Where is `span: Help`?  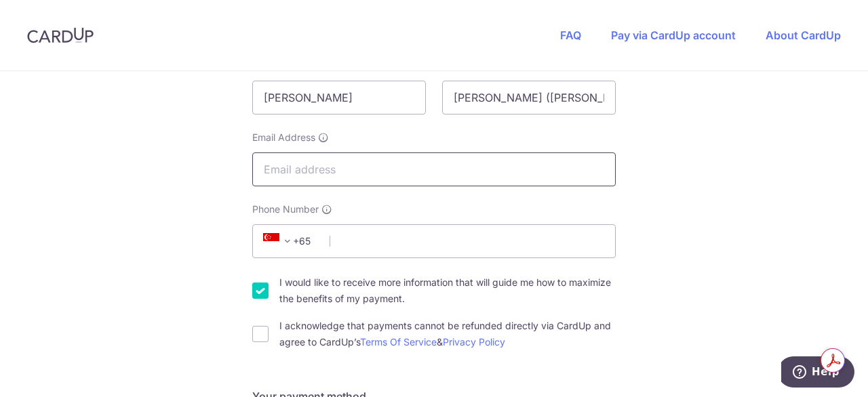
span: Help is located at coordinates (44, 15).